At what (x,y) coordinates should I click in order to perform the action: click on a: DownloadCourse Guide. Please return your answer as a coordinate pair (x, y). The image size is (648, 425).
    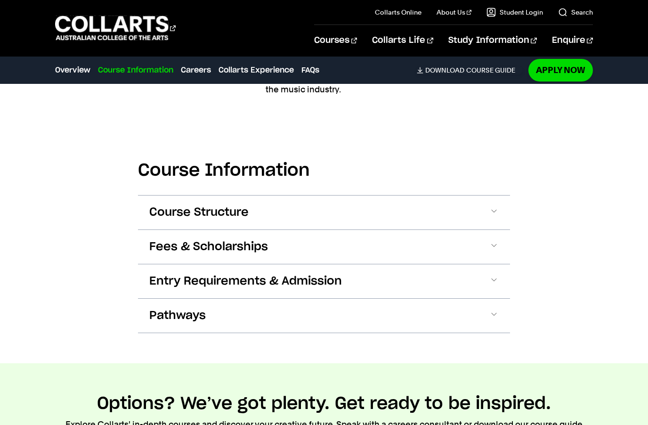
    Looking at the image, I should click on (469, 70).